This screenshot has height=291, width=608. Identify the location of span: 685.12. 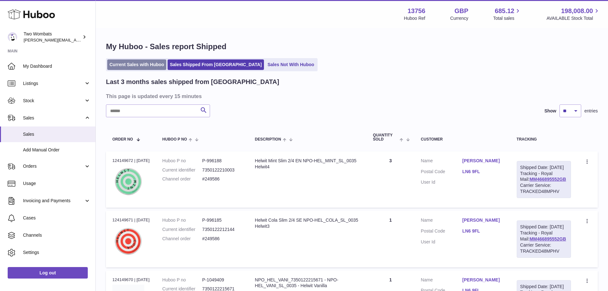
(504, 11).